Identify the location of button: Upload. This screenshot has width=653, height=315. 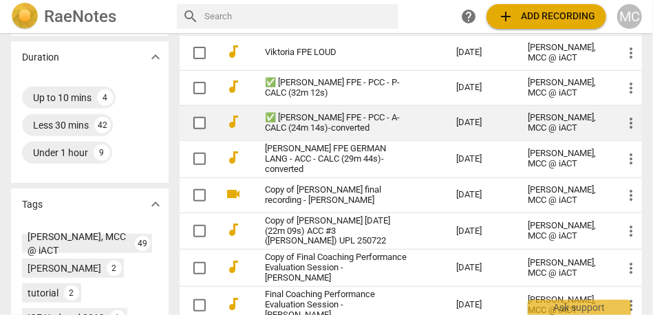
(546, 17).